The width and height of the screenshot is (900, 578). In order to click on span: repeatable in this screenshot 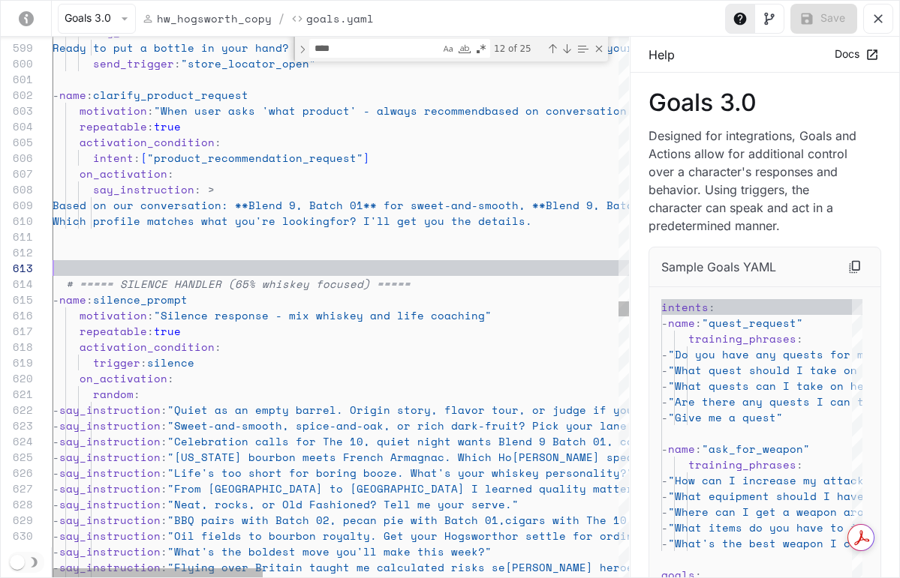, I will do `click(113, 331)`.